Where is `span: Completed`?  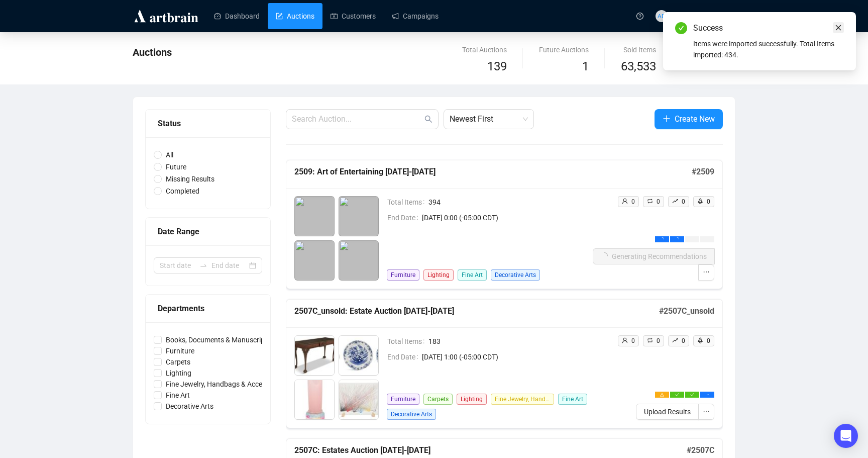 span: Completed is located at coordinates (182, 191).